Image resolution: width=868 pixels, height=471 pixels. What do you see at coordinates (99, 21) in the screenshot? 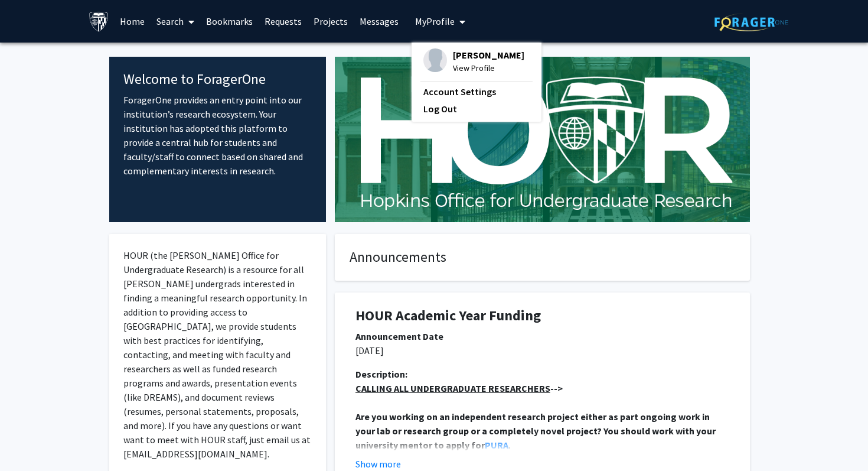
I see `img: Johns Hopkins University Logo` at bounding box center [99, 21].